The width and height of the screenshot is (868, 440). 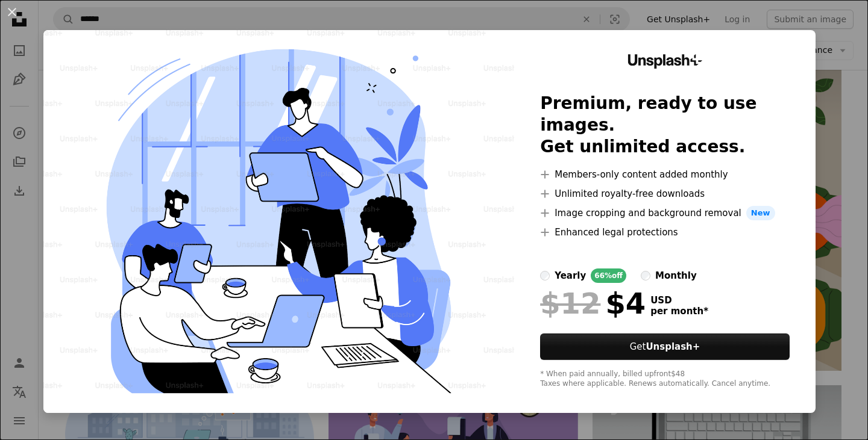 What do you see at coordinates (645, 276) in the screenshot?
I see `input: monthly` at bounding box center [645, 276].